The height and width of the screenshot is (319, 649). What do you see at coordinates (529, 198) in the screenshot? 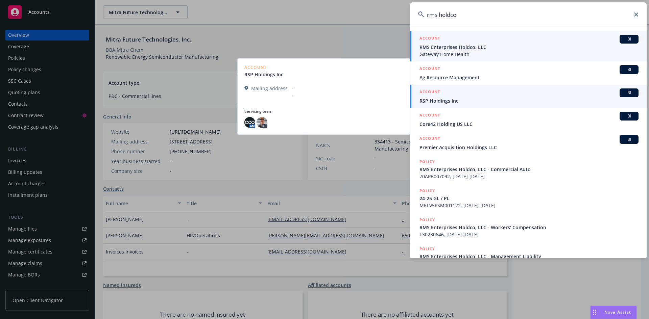
I see `span: 24-25 GL / PL` at bounding box center [529, 198].